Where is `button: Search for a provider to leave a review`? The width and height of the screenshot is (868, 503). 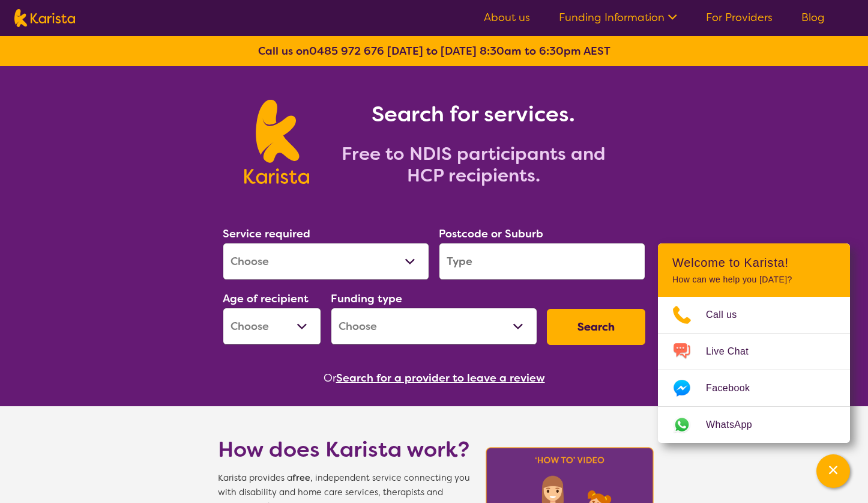
button: Search for a provider to leave a review is located at coordinates (441, 378).